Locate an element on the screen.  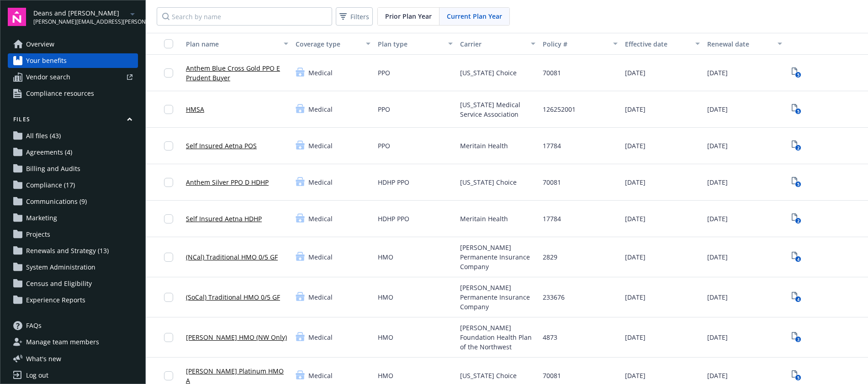
a: Projects is located at coordinates (73, 235).